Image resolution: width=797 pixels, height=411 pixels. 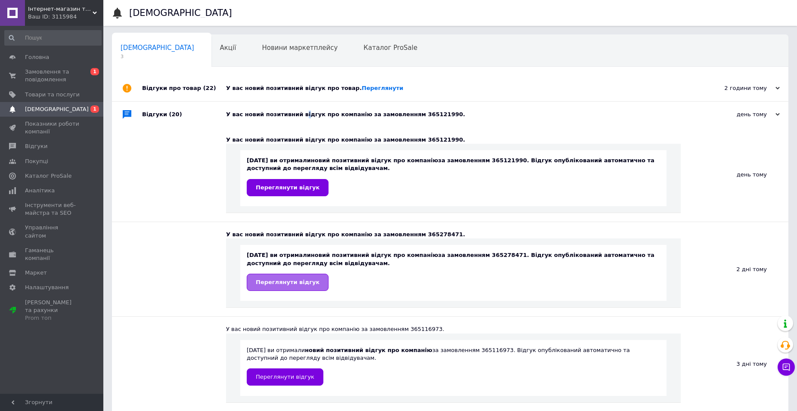 What do you see at coordinates (52, 254) in the screenshot?
I see `span: Гаманець компанії` at bounding box center [52, 254].